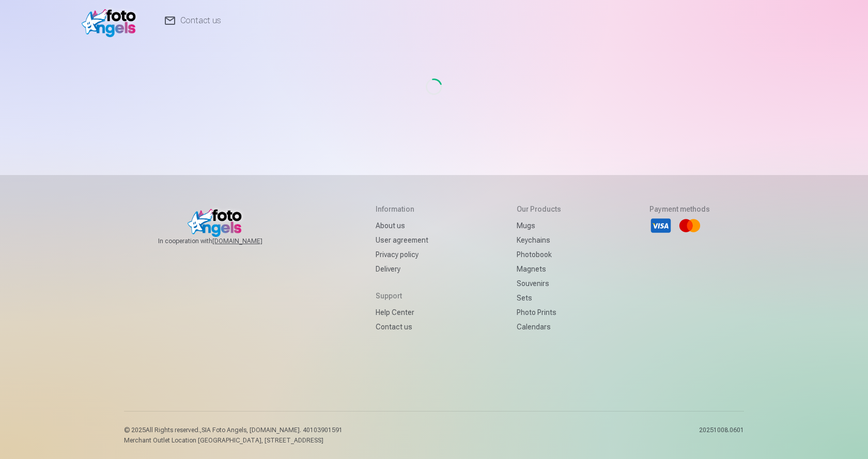 This screenshot has width=868, height=459. What do you see at coordinates (402, 269) in the screenshot?
I see `a: Delivery` at bounding box center [402, 269].